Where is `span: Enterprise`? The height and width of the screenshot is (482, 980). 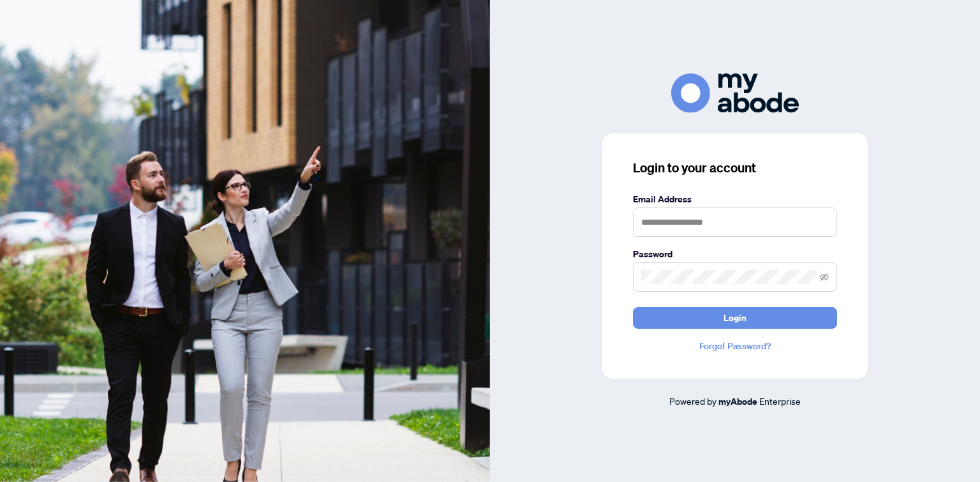 span: Enterprise is located at coordinates (780, 401).